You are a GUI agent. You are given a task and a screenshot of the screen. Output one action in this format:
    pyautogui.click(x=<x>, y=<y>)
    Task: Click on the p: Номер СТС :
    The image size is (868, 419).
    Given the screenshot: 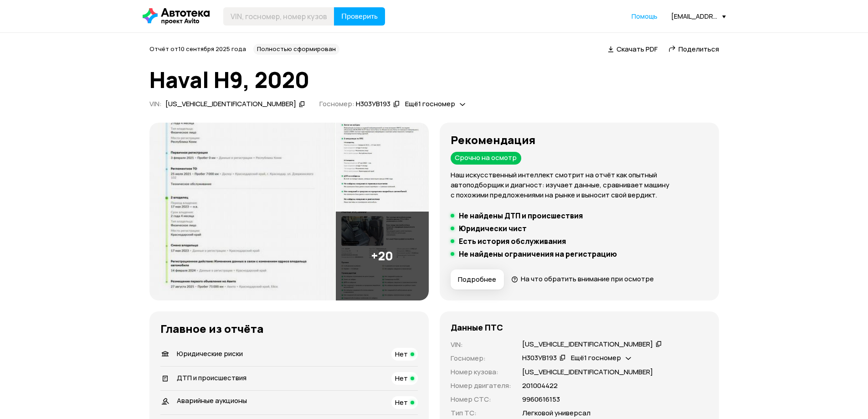 What is the action you would take?
    pyautogui.click(x=481, y=399)
    